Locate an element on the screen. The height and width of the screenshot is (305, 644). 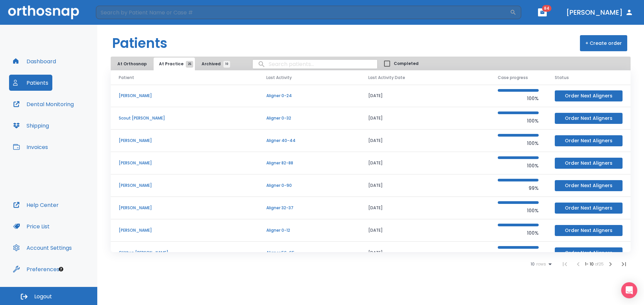
span: 25 is located at coordinates (190, 64).